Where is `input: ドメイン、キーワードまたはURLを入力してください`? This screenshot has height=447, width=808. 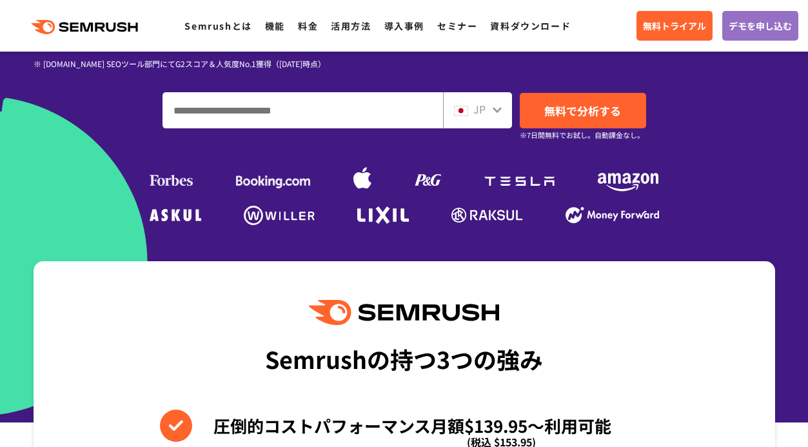
input: ドメイン、キーワードまたはURLを入力してください is located at coordinates (303, 110).